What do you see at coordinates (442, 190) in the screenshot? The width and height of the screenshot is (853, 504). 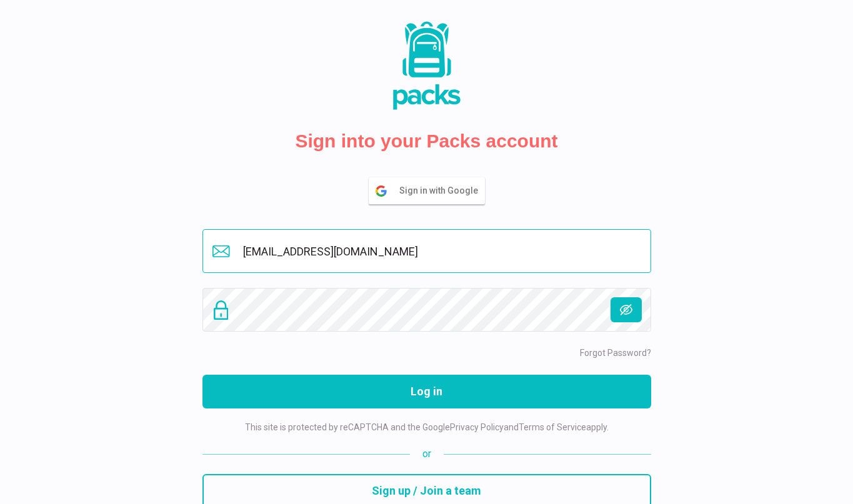 I see `span: Sign in with Google` at bounding box center [442, 190].